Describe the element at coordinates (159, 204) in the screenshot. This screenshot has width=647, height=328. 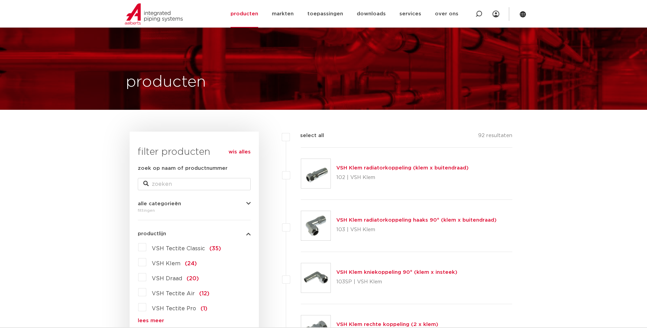
I see `span: alle categorieën` at that location.